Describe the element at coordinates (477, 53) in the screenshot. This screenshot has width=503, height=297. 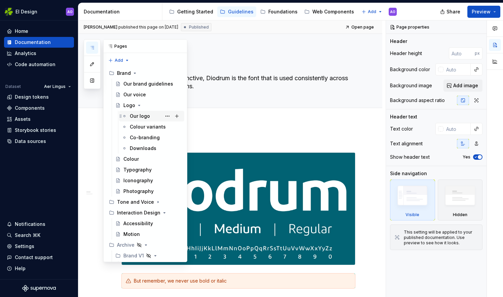
I see `p: px` at that location.